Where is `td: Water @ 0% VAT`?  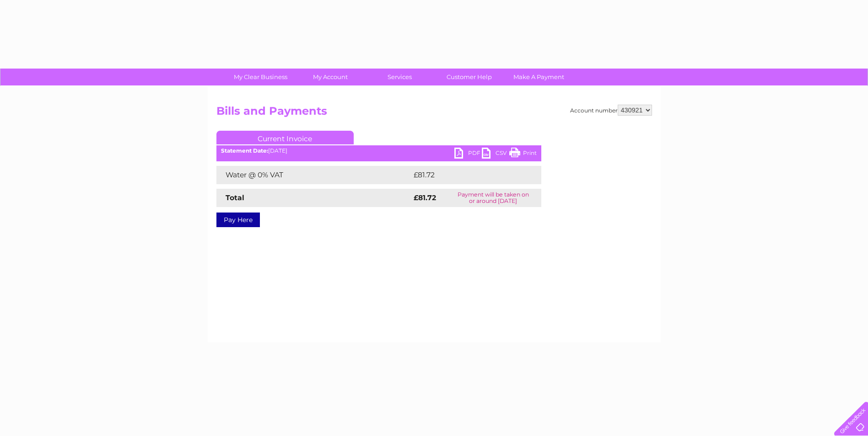 td: Water @ 0% VAT is located at coordinates (314, 175).